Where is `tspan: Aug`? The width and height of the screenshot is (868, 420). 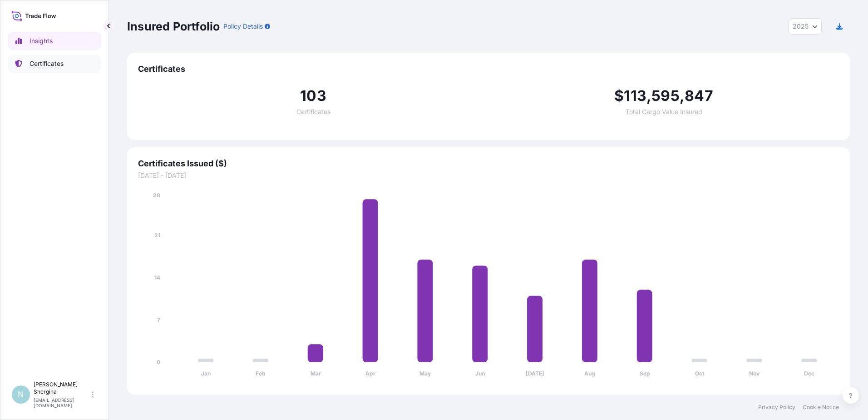
tspan: Aug is located at coordinates (590, 373).